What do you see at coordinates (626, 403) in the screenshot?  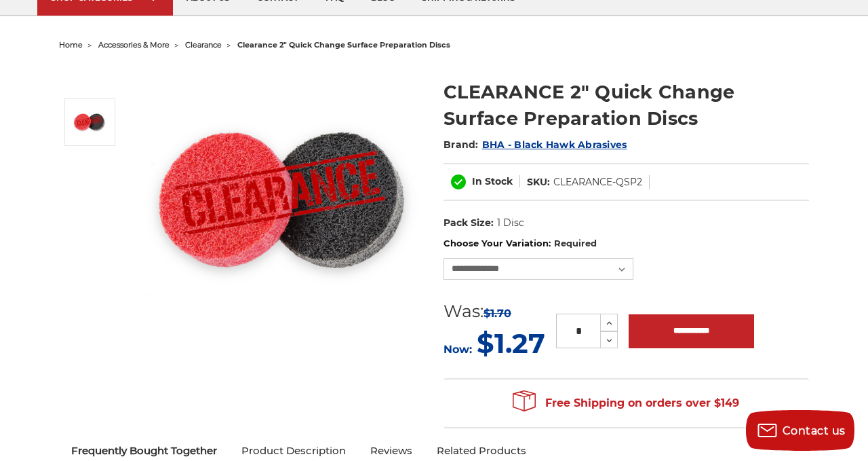 I see `span: Free Shipping on orders over $149` at bounding box center [626, 403].